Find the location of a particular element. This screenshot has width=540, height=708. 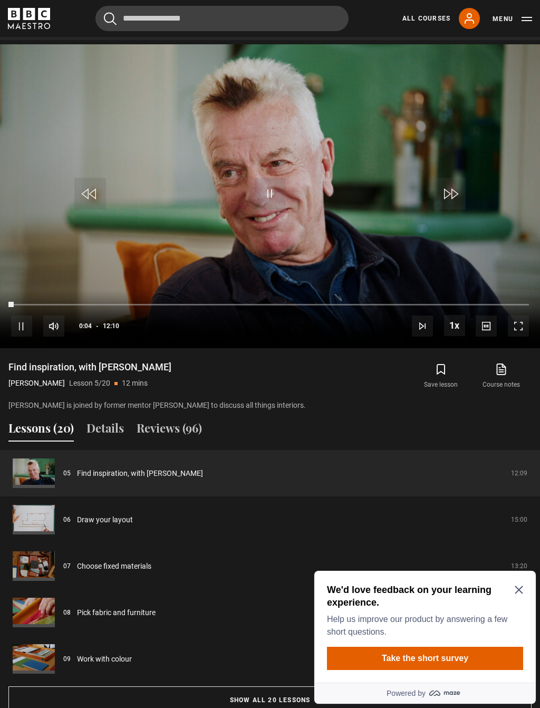

input: Search is located at coordinates (222, 18).